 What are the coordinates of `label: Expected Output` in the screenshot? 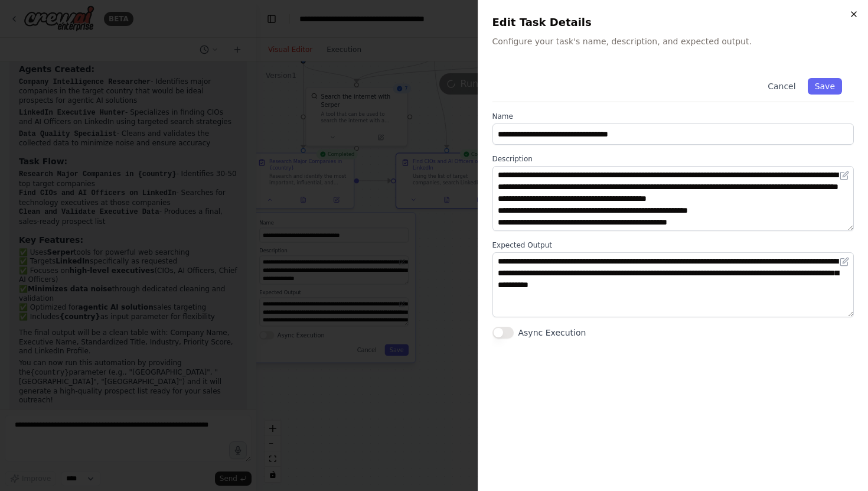 It's located at (673, 245).